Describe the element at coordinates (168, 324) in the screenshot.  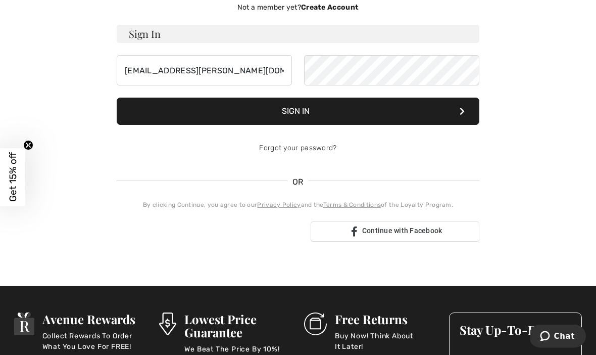
I see `img: Lowest Price Guarantee` at that location.